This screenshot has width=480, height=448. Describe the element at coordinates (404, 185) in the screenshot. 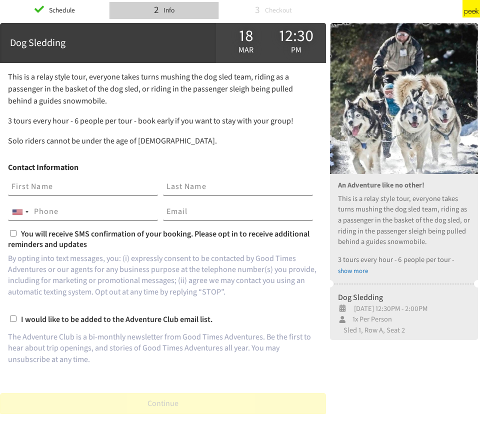

I see `h3: An Adventure like no other!` at that location.